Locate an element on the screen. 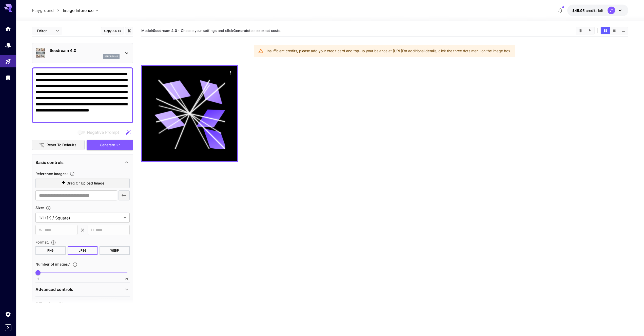  button: Clear All is located at coordinates (580, 31).